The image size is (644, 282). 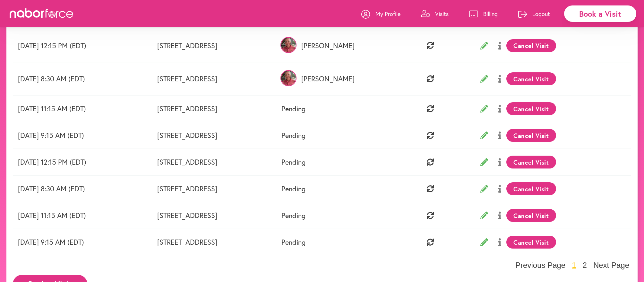 What do you see at coordinates (600, 13) in the screenshot?
I see `div: Book a Visit` at bounding box center [600, 13].